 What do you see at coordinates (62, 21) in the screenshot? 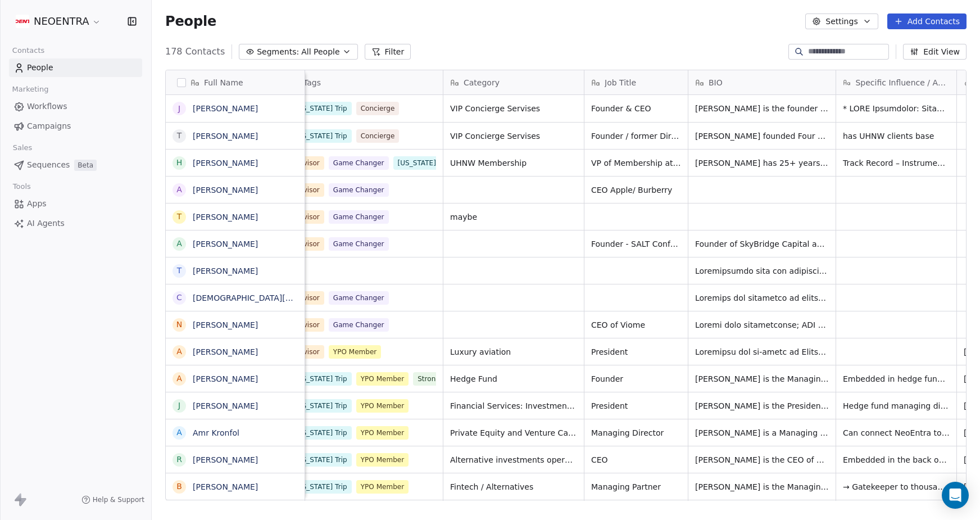
I see `span: NEOENTRA` at bounding box center [62, 21].